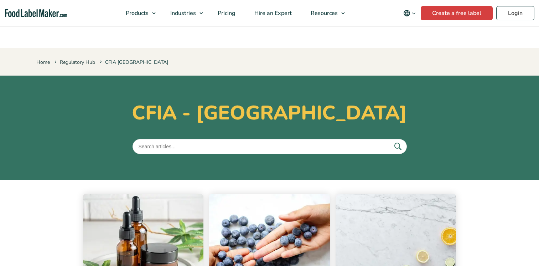 This screenshot has height=266, width=539. What do you see at coordinates (137, 13) in the screenshot?
I see `span: Products` at bounding box center [137, 13].